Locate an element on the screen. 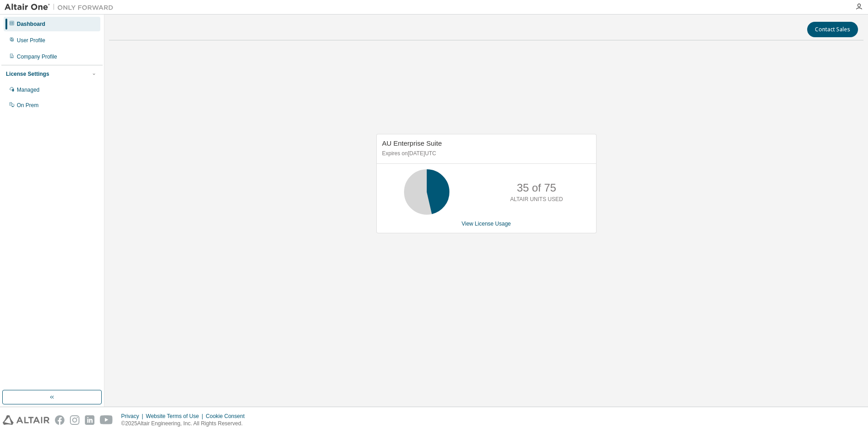 The image size is (868, 433). div: On Prem is located at coordinates (28, 105).